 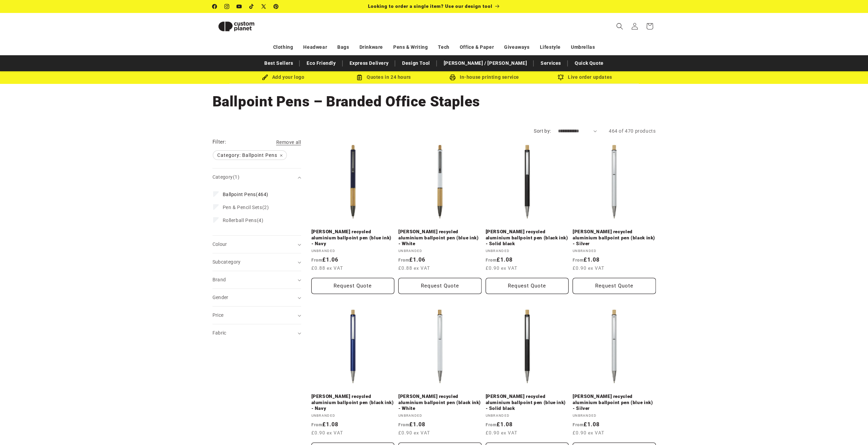 I want to click on img: Order updates, so click(x=561, y=78).